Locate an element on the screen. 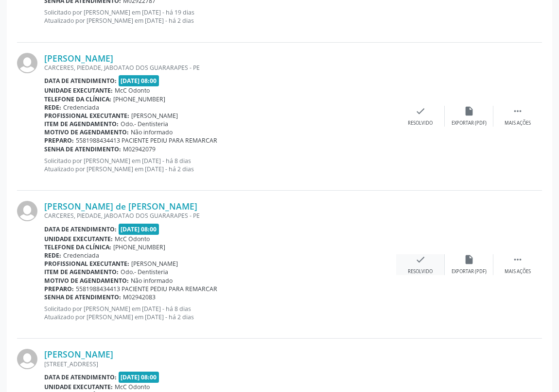  span: M02942079 is located at coordinates (139, 149).